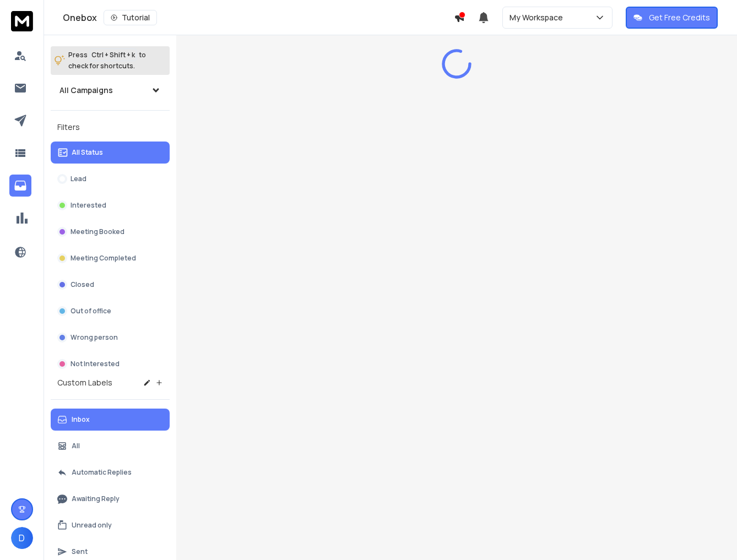  Describe the element at coordinates (110, 420) in the screenshot. I see `button: Inbox` at that location.